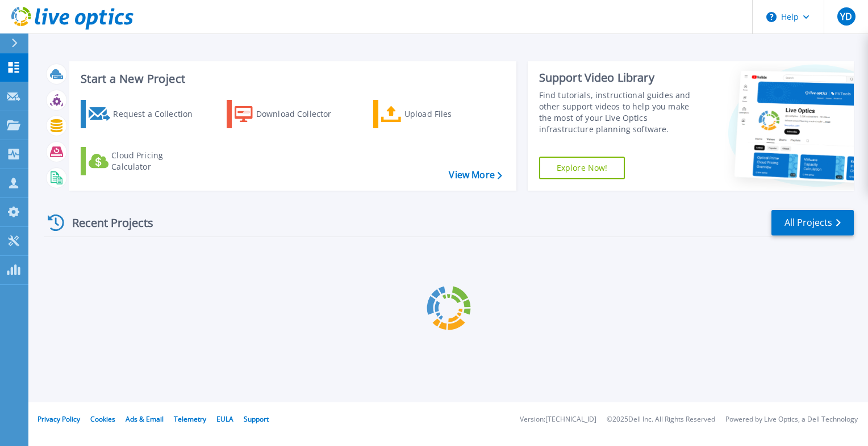  What do you see at coordinates (59, 419) in the screenshot?
I see `a: Privacy Policy` at bounding box center [59, 419].